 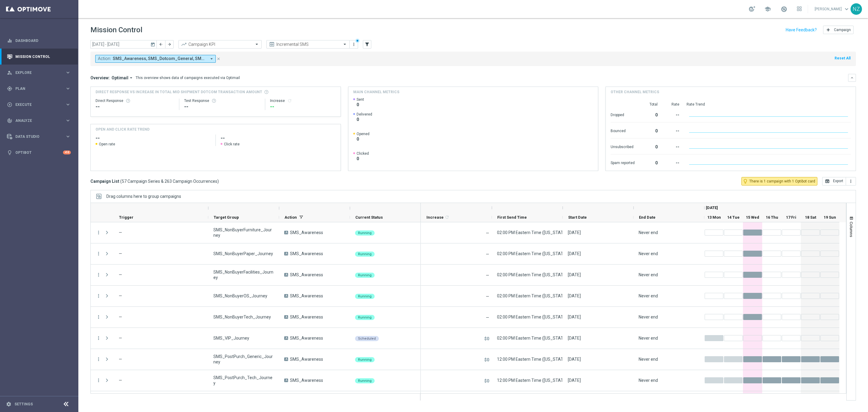 What do you see at coordinates (39, 41) in the screenshot?
I see `button: equalizer Dashboard` at bounding box center [39, 41].